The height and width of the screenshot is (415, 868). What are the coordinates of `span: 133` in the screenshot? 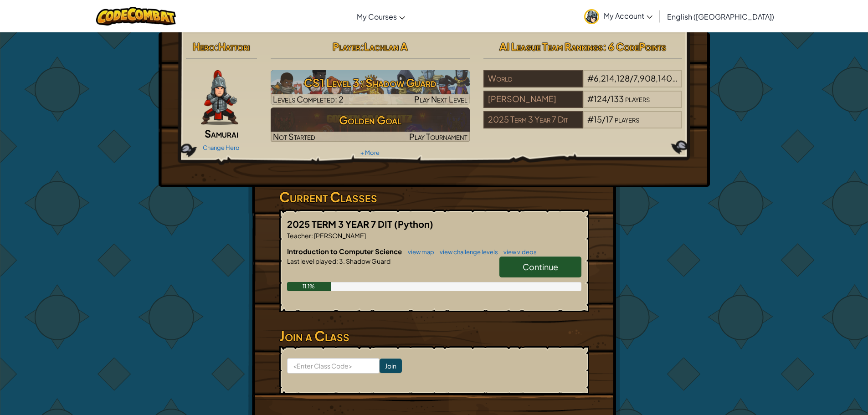 It's located at (617, 98).